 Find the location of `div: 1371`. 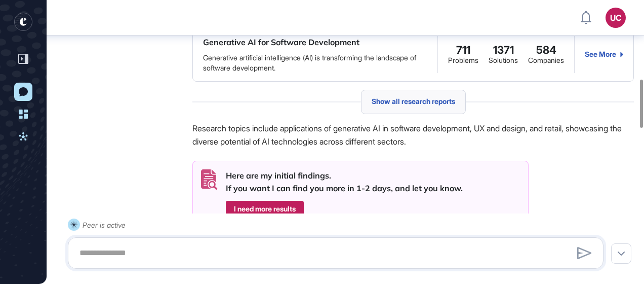

div: 1371 is located at coordinates (504, 50).